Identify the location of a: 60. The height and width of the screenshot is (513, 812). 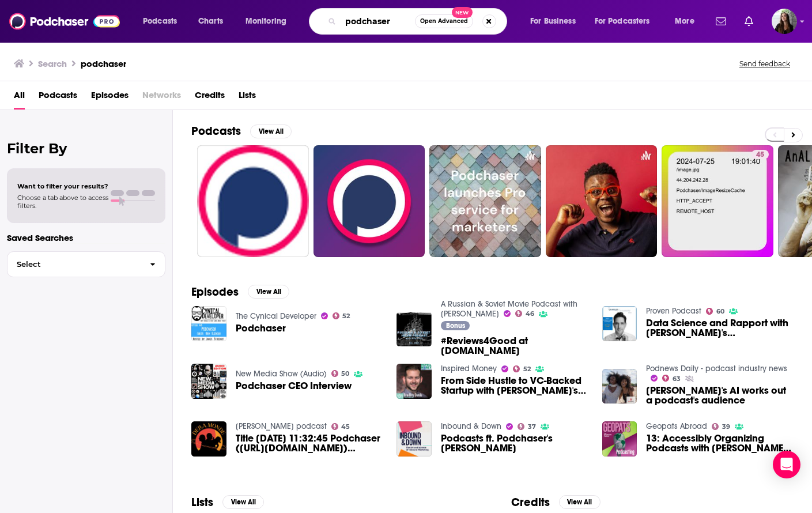
(715, 311).